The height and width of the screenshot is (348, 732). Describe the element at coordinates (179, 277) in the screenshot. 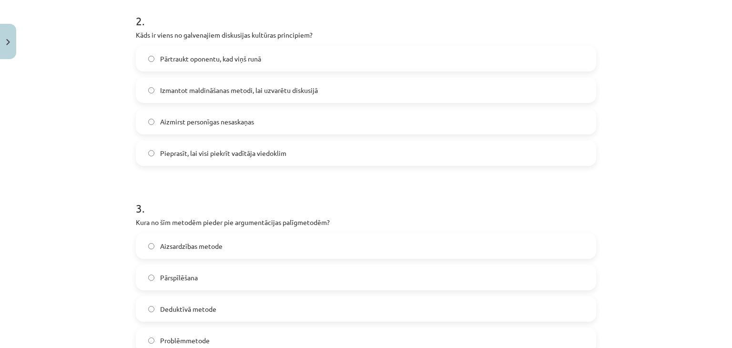

I see `span: Pārspīlēšana` at that location.